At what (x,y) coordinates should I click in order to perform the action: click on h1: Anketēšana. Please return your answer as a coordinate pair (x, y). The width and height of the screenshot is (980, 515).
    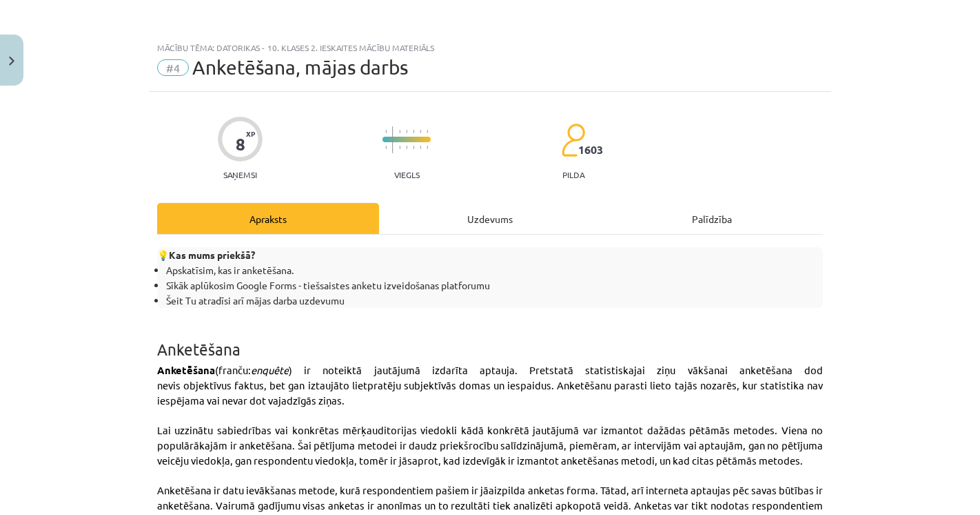
    Looking at the image, I should click on (490, 337).